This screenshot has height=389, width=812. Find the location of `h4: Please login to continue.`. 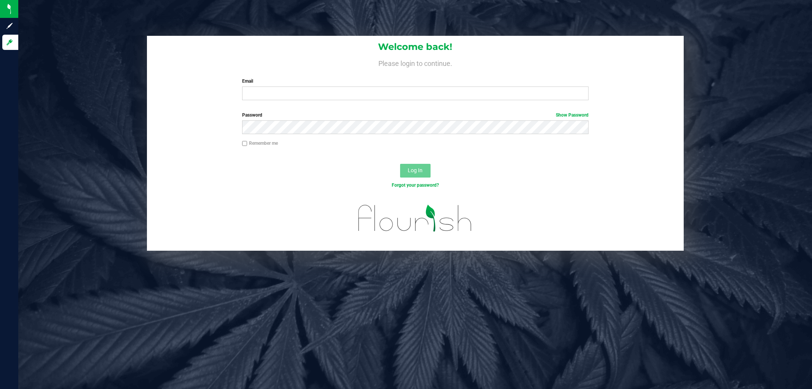

h4: Please login to continue. is located at coordinates (415, 62).